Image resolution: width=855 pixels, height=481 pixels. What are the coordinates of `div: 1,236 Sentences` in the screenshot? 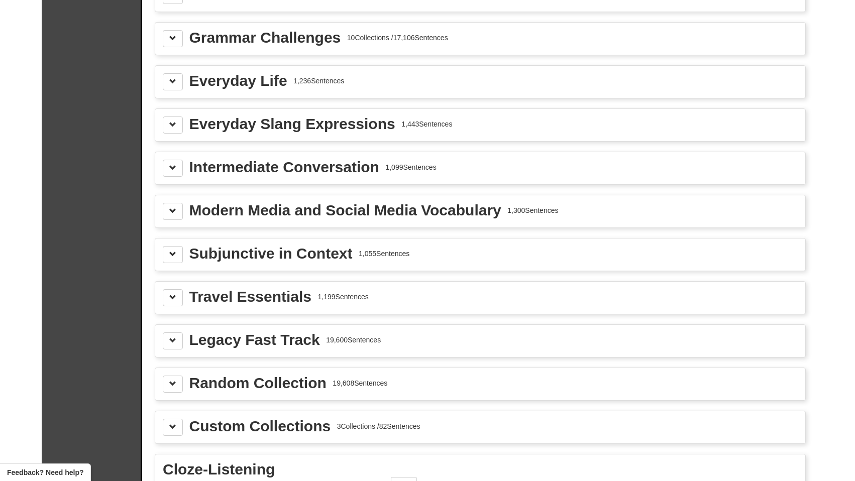 It's located at (318, 81).